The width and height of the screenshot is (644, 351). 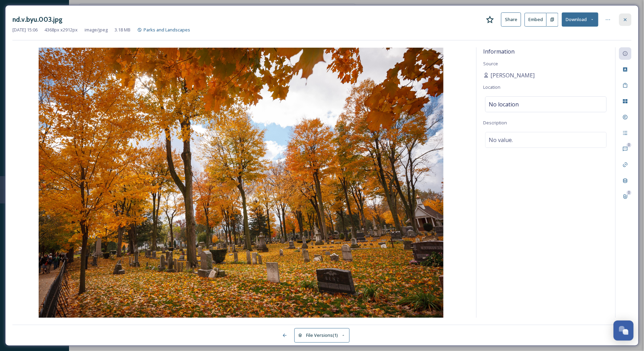 What do you see at coordinates (536, 20) in the screenshot?
I see `button: Embed` at bounding box center [536, 20].